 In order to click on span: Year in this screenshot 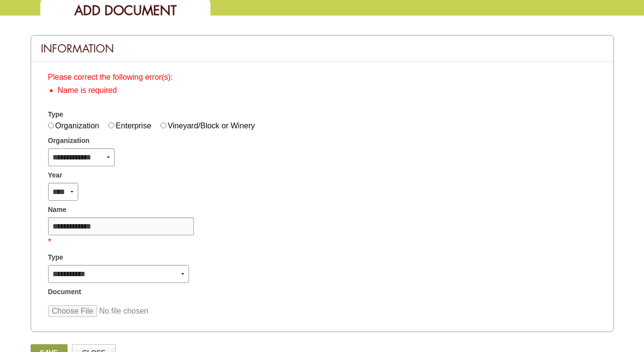, I will do `click(56, 175)`.